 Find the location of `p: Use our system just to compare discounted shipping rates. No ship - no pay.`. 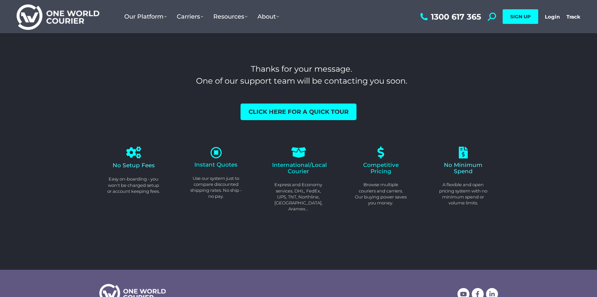

p: Use our system just to compare discounted shipping rates. No ship - no pay. is located at coordinates (216, 187).